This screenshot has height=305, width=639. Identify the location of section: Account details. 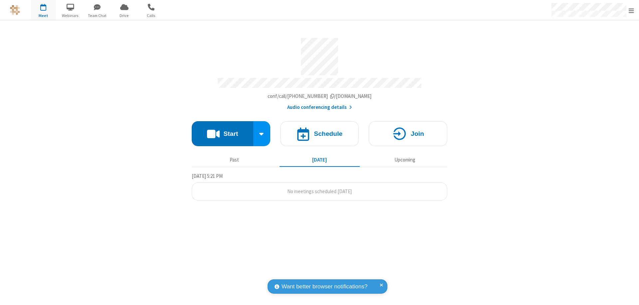
(319, 72).